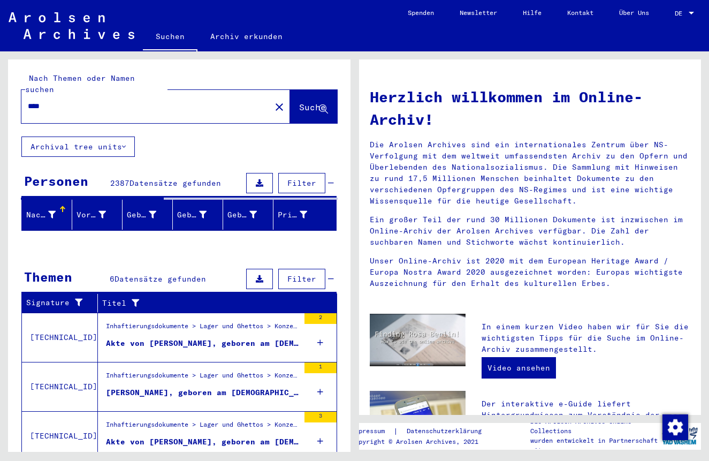 This screenshot has height=461, width=709. What do you see at coordinates (279, 107) in the screenshot?
I see `mat-icon: close` at bounding box center [279, 107].